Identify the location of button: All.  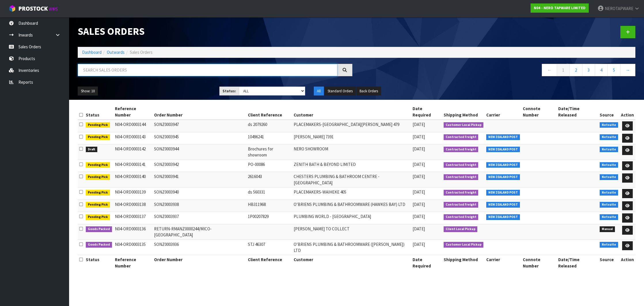
(319, 91).